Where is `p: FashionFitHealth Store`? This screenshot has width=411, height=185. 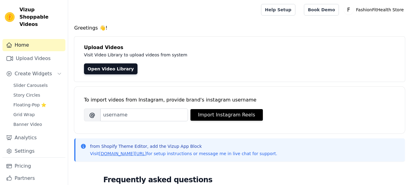 p: FashionFitHealth Store is located at coordinates (380, 10).